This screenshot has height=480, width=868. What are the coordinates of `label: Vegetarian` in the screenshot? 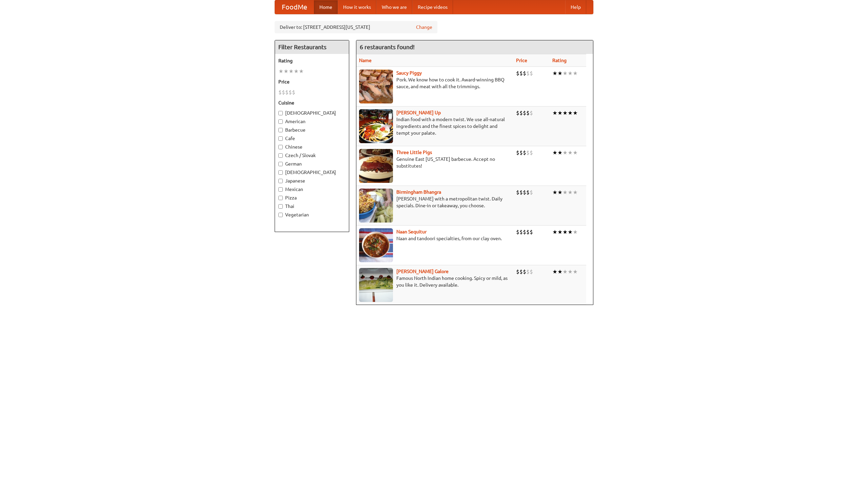 It's located at (312, 215).